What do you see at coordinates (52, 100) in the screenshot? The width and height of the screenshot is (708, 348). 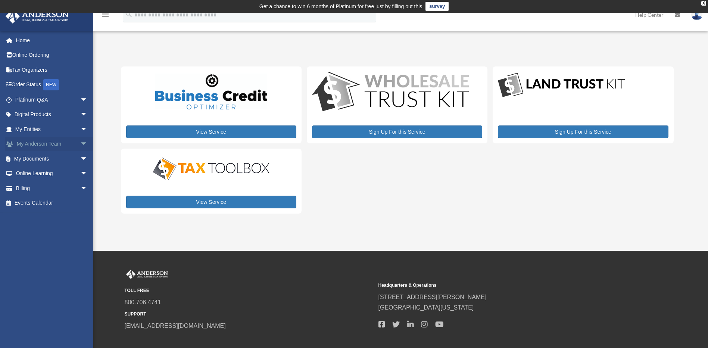 I see `a: Platinum Q&Aarrow_drop_down` at bounding box center [52, 100].